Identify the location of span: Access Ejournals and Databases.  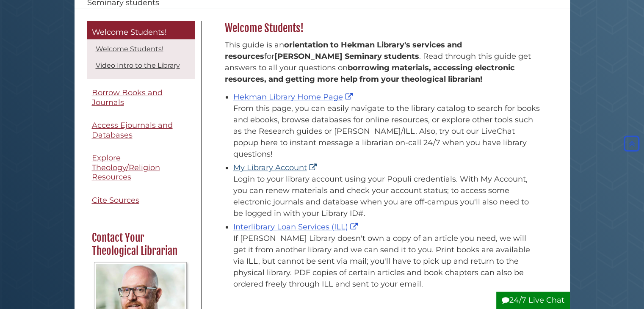
(132, 130).